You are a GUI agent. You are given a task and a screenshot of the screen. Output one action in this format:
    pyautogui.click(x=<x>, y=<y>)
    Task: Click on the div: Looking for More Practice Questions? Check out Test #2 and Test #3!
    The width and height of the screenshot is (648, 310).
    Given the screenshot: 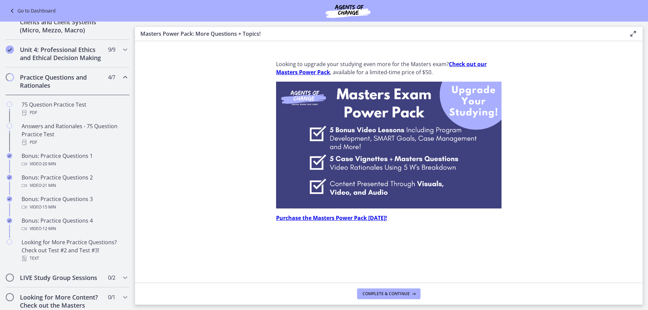 What is the action you would take?
    pyautogui.click(x=74, y=251)
    